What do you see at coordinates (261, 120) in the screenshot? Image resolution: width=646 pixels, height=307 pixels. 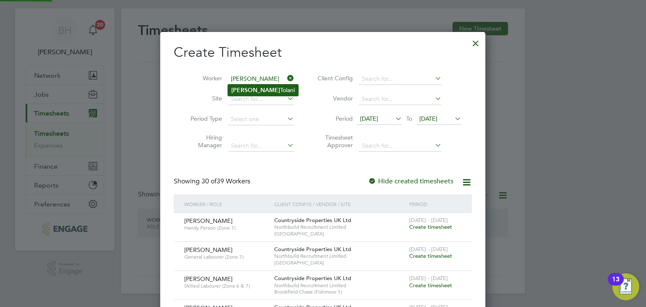 I see `input: Select one` at bounding box center [261, 120].